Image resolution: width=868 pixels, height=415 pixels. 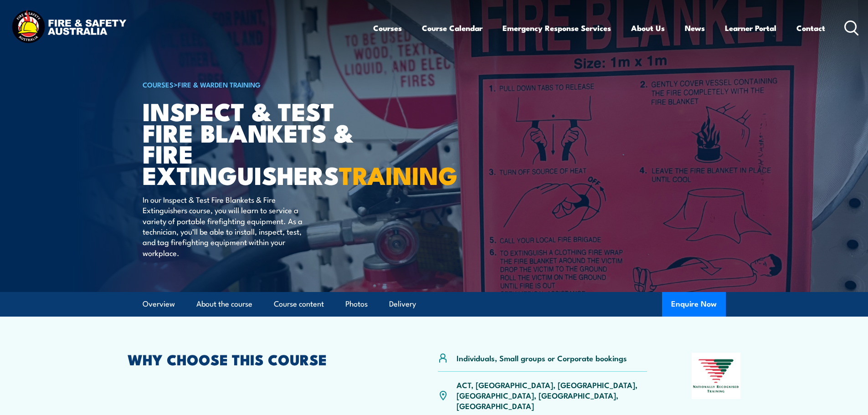 I want to click on a: Contact, so click(x=810, y=28).